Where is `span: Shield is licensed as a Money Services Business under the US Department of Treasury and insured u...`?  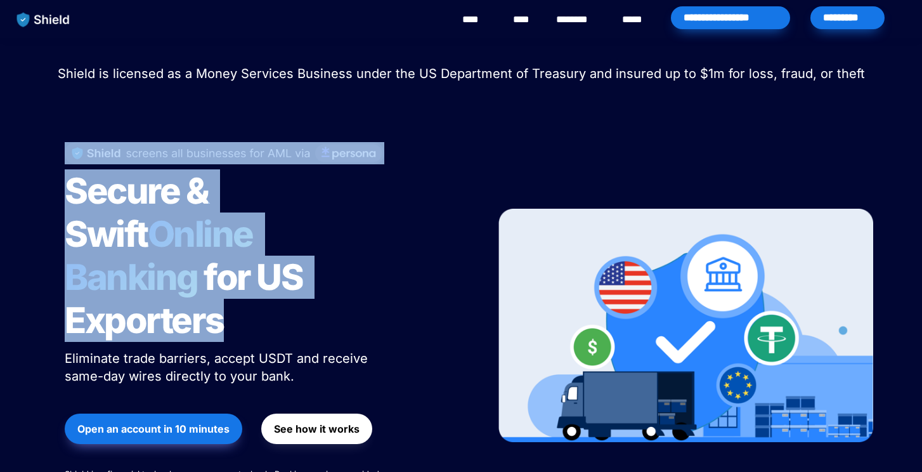 span: Shield is licensed as a Money Services Business under the US Department of Treasury and insured u... is located at coordinates (461, 74).